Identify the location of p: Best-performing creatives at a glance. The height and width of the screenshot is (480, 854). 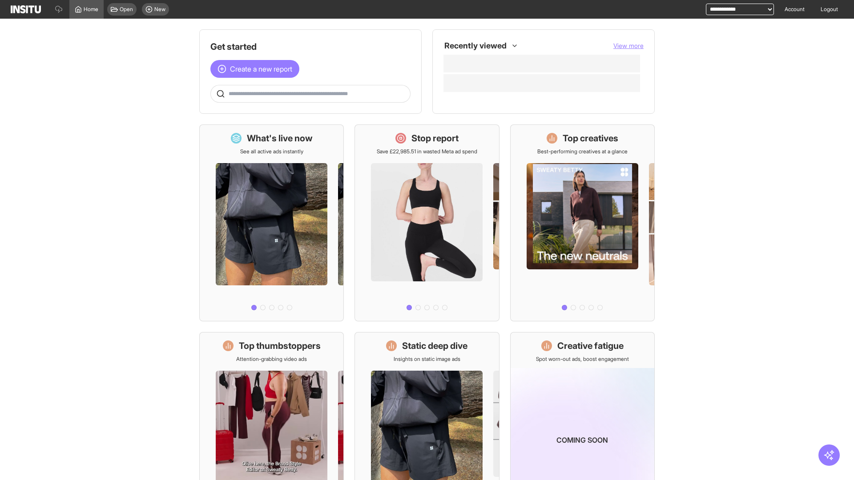
(582, 152).